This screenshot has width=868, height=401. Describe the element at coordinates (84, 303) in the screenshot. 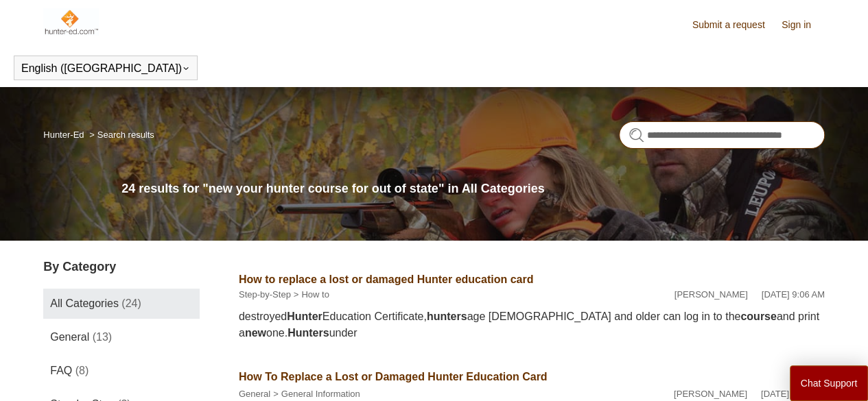

I see `span: All Categories` at that location.